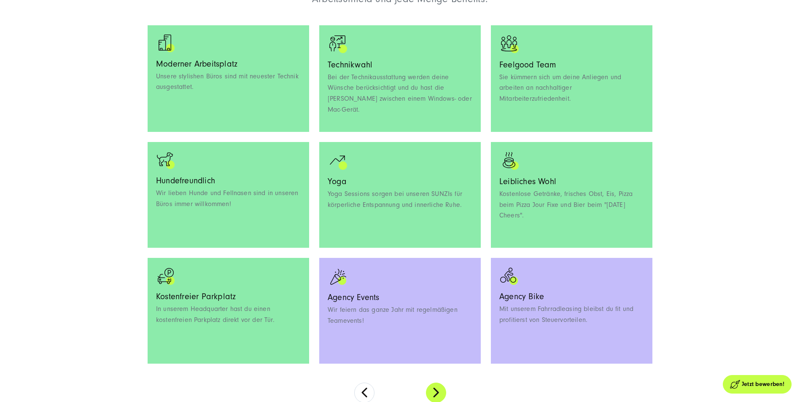  Describe the element at coordinates (400, 199) in the screenshot. I see `p: Yoga Sessions sorgen bei unseren SUNZIs für körperliche Entspannung und innerliche Ruhe.` at that location.